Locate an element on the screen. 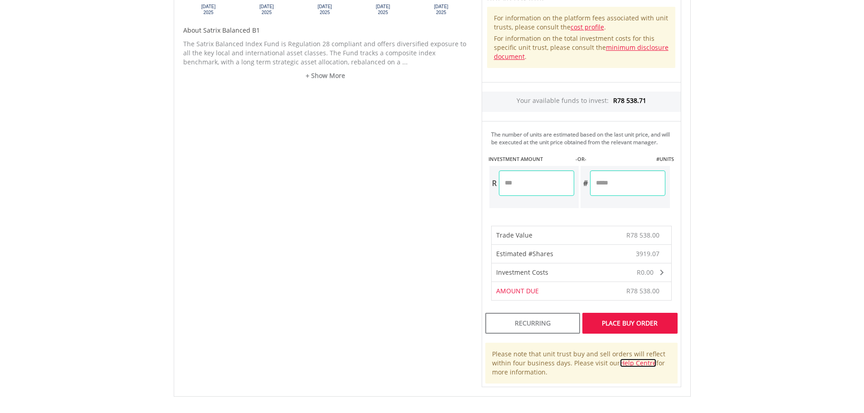 The width and height of the screenshot is (864, 413). p: For information on the platform fees associated with unit trusts, please consult the . is located at coordinates (582, 23).